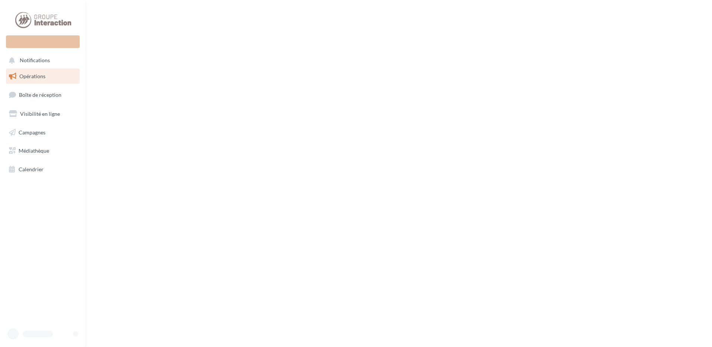  I want to click on span: Opérations, so click(32, 76).